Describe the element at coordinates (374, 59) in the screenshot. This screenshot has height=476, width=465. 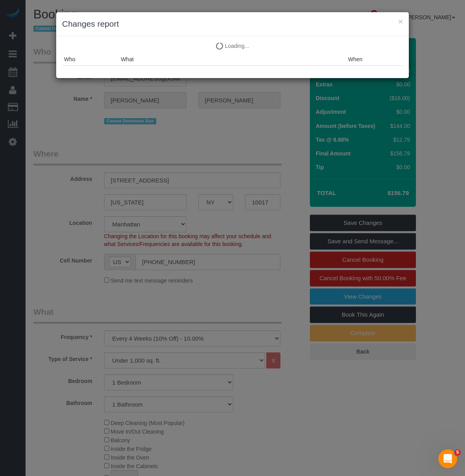
I see `th: When` at that location.